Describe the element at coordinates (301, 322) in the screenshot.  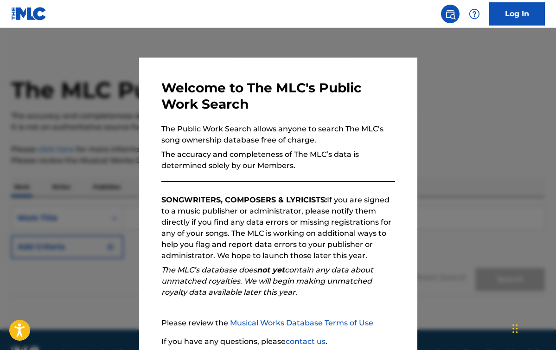
I see `a: Musical Works Database Terms of Use` at that location.